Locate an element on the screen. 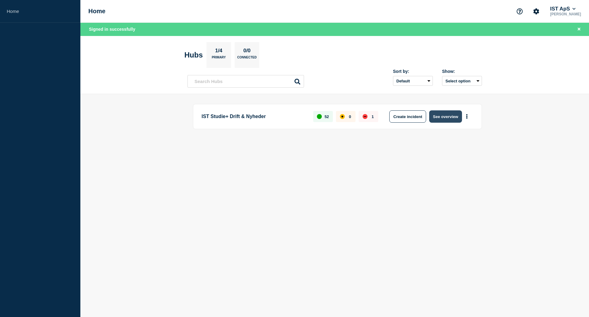 The image size is (589, 317). p: Primary is located at coordinates (219, 59).